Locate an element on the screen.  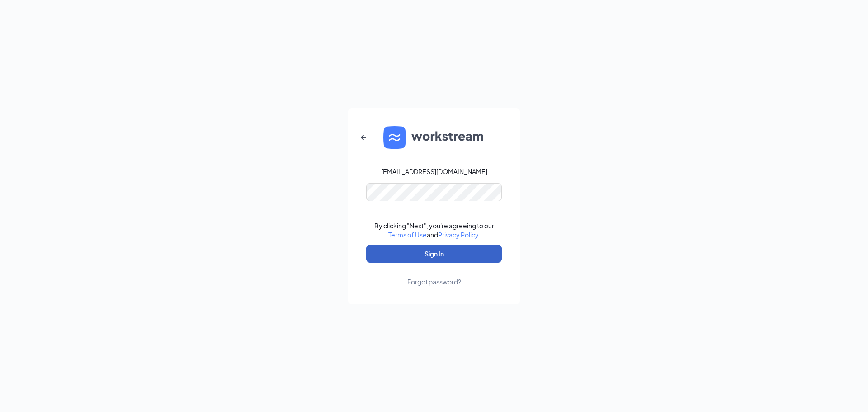
img: WS logo and Workstream text is located at coordinates (434, 137).